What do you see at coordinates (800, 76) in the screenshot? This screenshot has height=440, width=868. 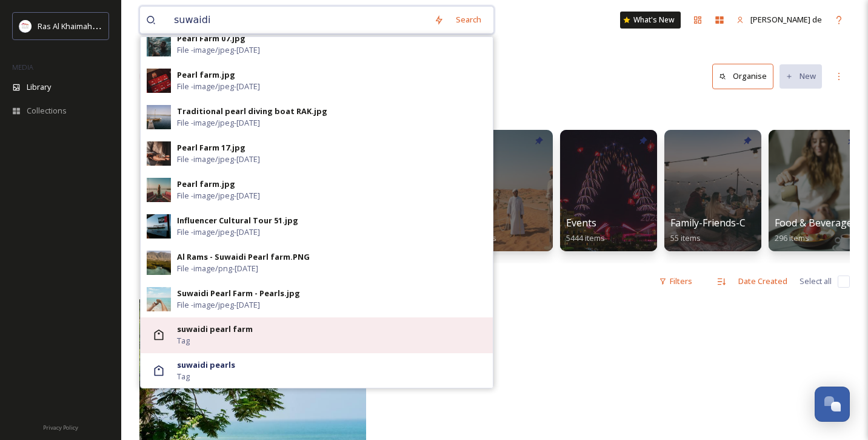 I see `button: New` at bounding box center [800, 76].